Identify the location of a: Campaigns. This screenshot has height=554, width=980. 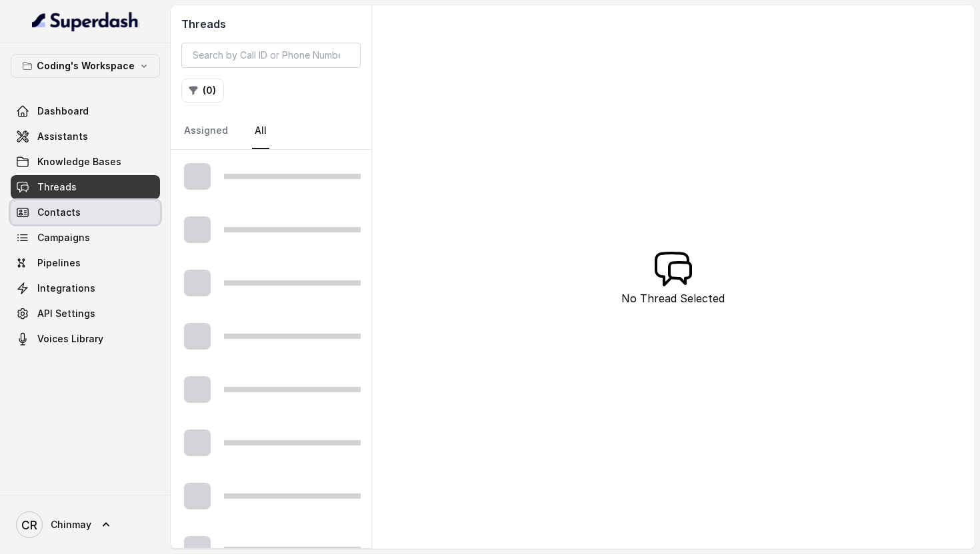
(85, 238).